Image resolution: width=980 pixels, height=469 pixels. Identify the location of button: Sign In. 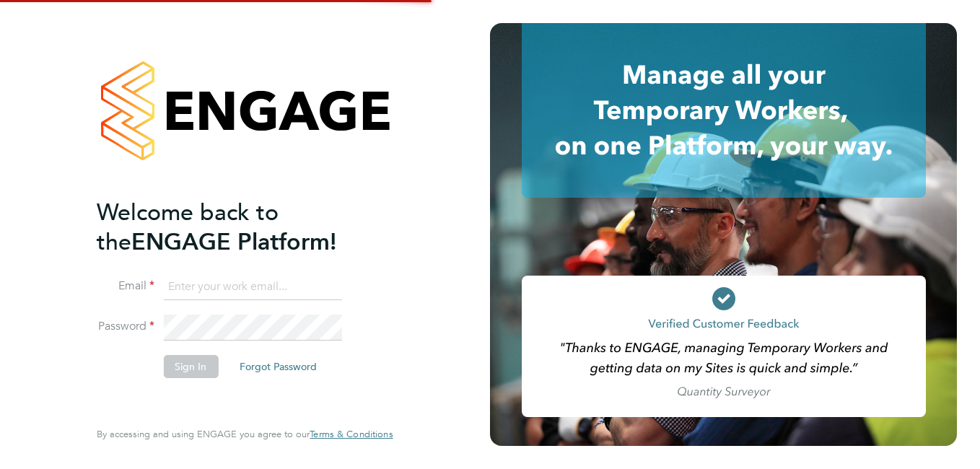
(190, 366).